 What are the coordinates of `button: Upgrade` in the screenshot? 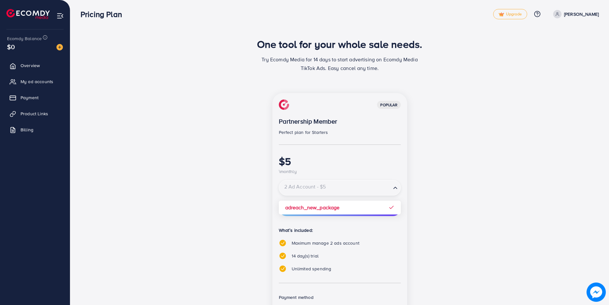 It's located at (340, 208).